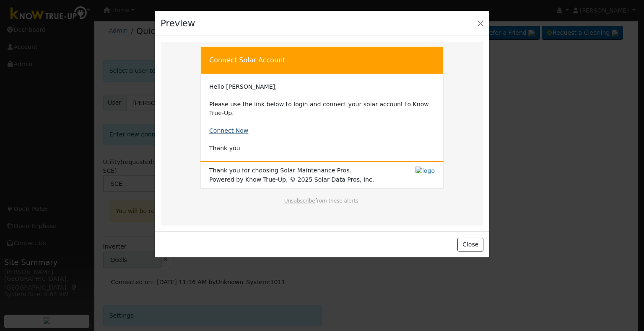  I want to click on td: from these alerts., so click(322, 205).